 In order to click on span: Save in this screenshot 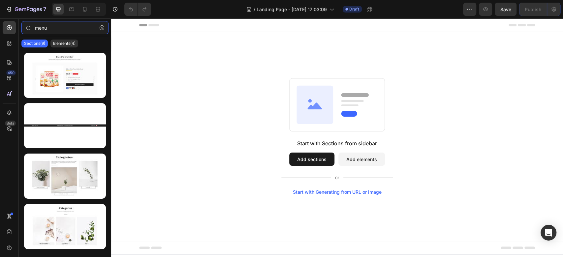, I will do `click(506, 9)`.